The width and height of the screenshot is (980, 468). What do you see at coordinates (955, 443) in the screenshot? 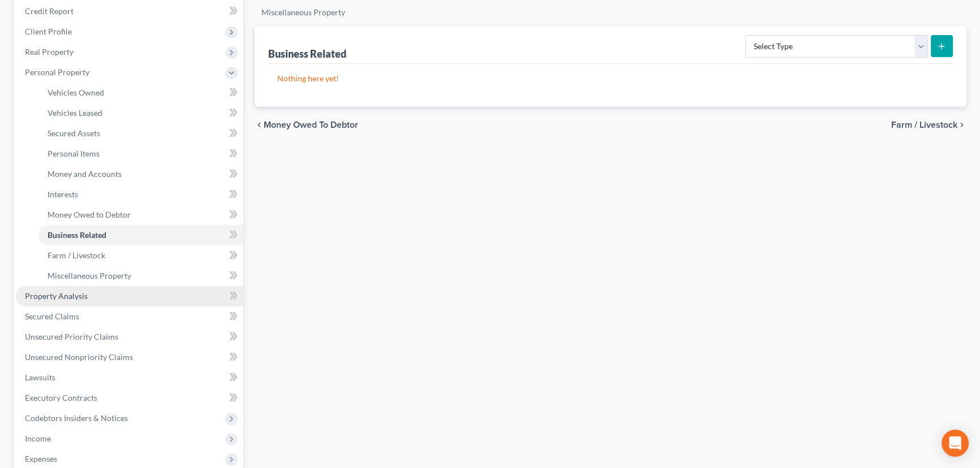
I see `div: Open Intercom Messenger` at bounding box center [955, 443].